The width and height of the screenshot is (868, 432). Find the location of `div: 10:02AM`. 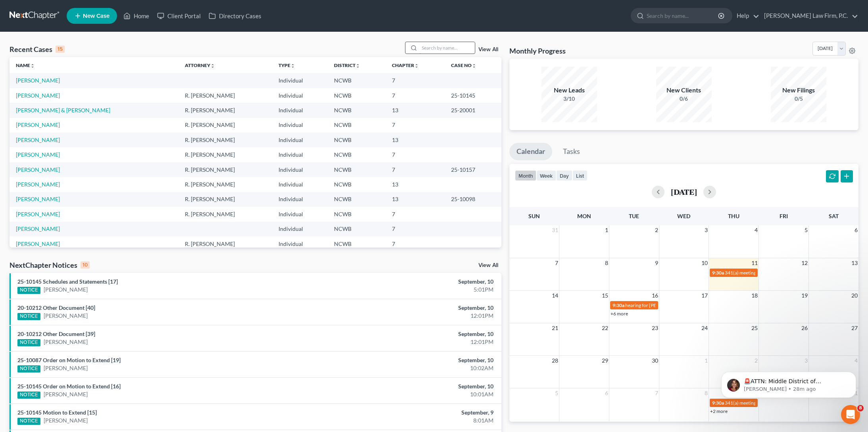

div: 10:02AM is located at coordinates (417, 368).